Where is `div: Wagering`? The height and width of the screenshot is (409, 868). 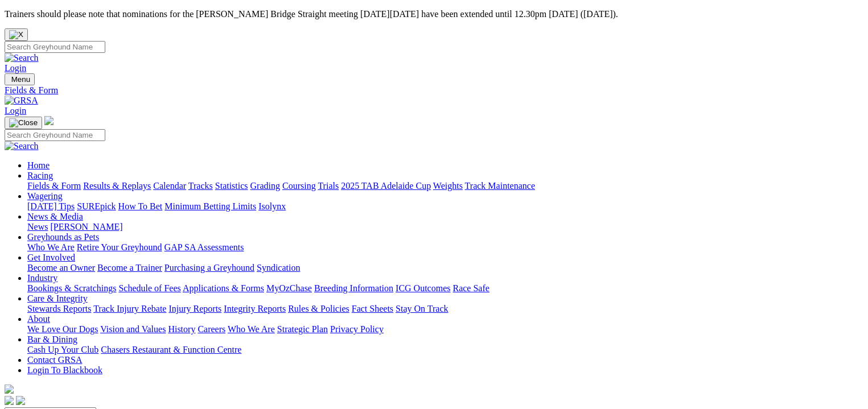
div: Wagering is located at coordinates (446, 206).